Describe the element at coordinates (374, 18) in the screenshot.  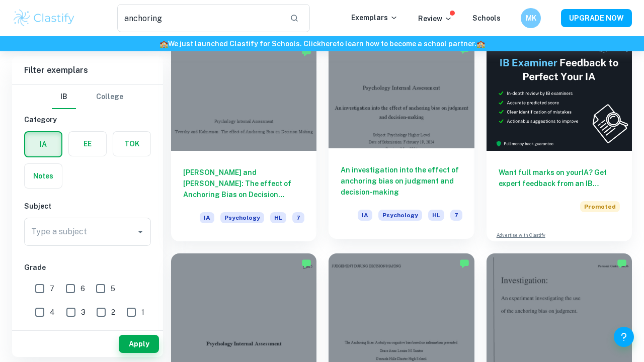
I see `p: Exemplars` at that location.